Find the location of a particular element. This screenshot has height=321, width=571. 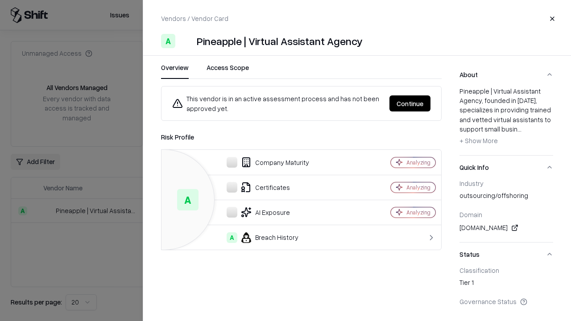

div: Certificates is located at coordinates (264, 187).